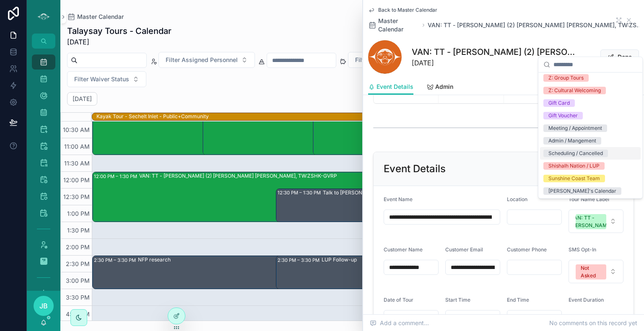 This screenshot has height=331, width=644. Describe the element at coordinates (402, 10) in the screenshot. I see `a: Back to Master Calendar` at that location.